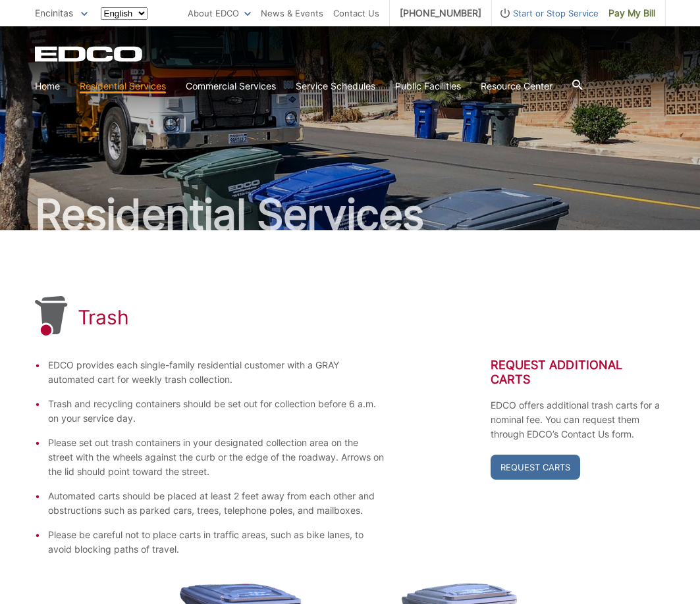 Image resolution: width=700 pixels, height=604 pixels. Describe the element at coordinates (335, 86) in the screenshot. I see `a: Service Schedules` at that location.